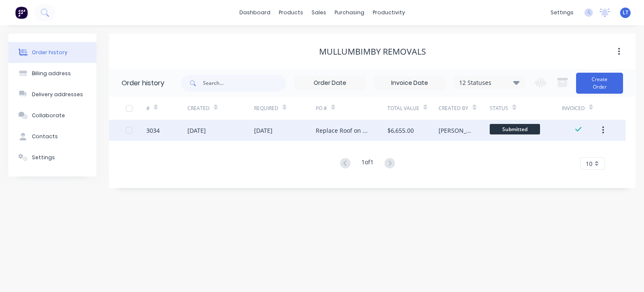 This screenshot has width=644, height=292. I want to click on button: Collaborate, so click(53, 115).